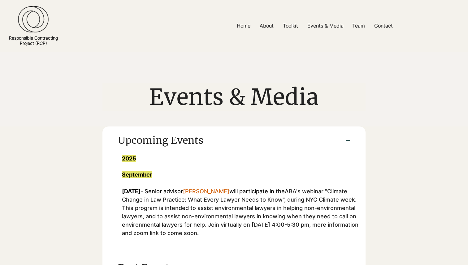 The image size is (468, 265). Describe the element at coordinates (290, 26) in the screenshot. I see `a: Toolkit` at that location.